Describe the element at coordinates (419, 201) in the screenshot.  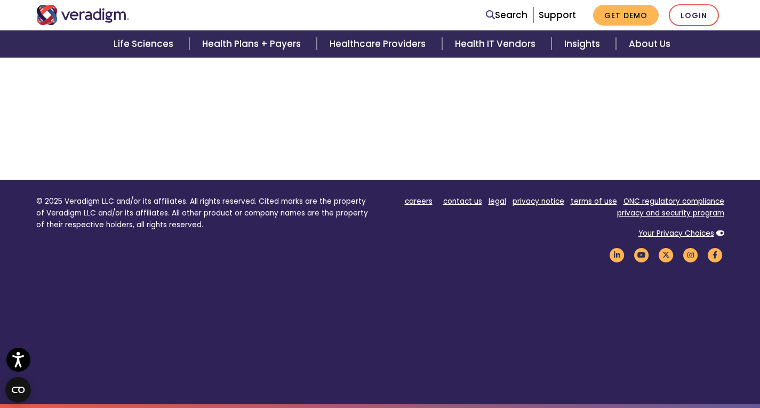
I see `a: careers` at that location.